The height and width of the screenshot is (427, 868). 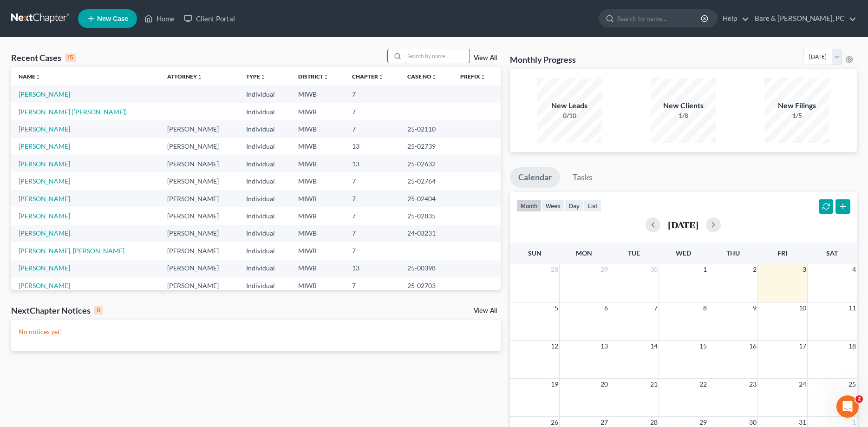 What do you see at coordinates (426, 233) in the screenshot?
I see `td: 24-03231` at bounding box center [426, 233].